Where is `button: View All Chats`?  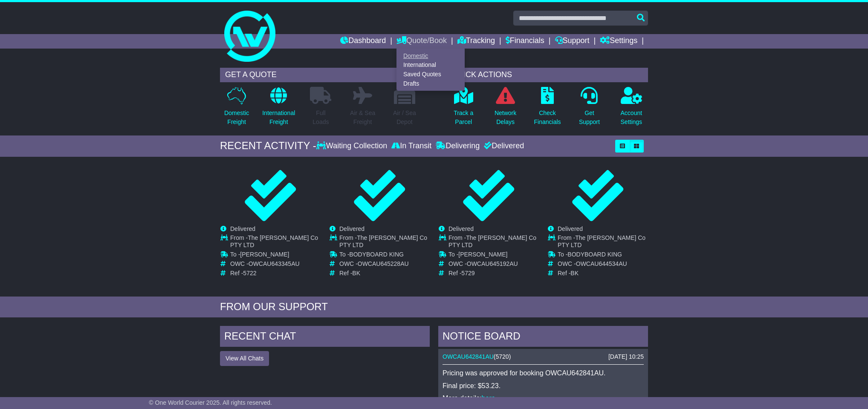
button: View All Chats is located at coordinates (244, 359).